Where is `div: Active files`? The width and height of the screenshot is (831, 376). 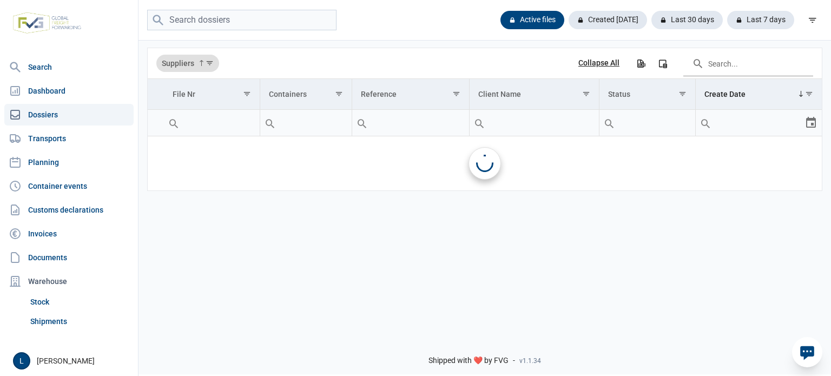
div: Active files is located at coordinates (533, 20).